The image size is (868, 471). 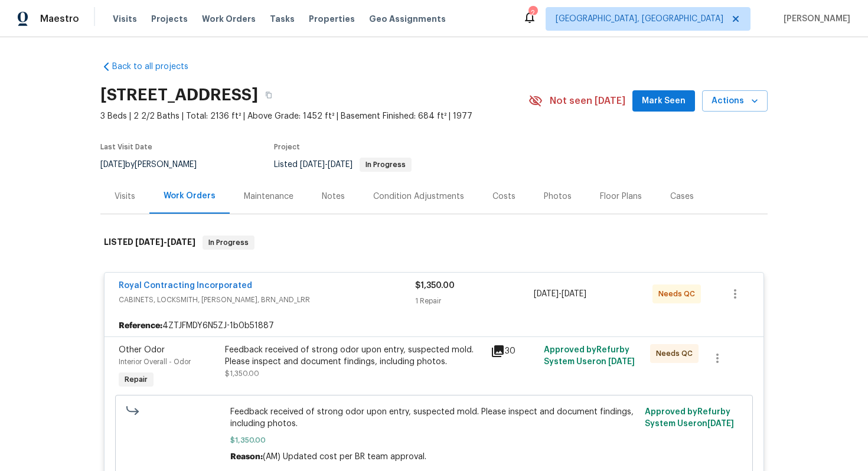 I want to click on div: Visits, so click(x=125, y=197).